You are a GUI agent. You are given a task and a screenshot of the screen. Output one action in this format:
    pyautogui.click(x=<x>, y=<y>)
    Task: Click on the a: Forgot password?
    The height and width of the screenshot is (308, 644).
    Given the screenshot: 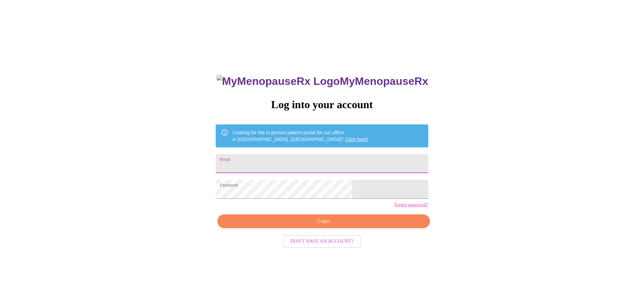 What is the action you would take?
    pyautogui.click(x=411, y=205)
    